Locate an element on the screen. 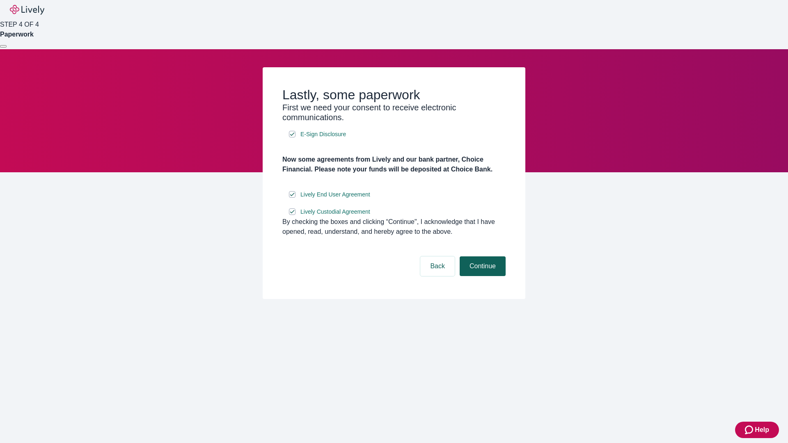 This screenshot has width=788, height=443. span: Help is located at coordinates (762, 430).